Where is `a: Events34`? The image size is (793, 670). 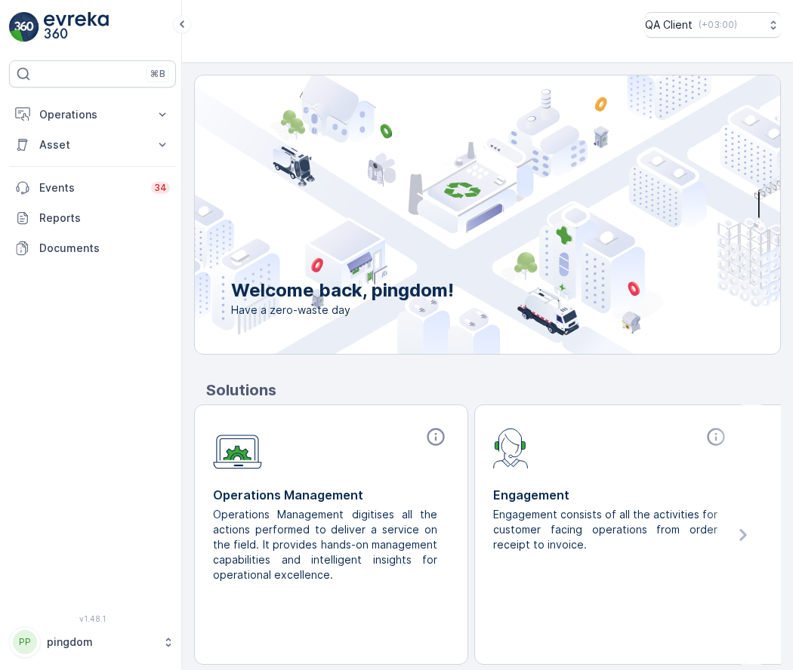
a: Events34 is located at coordinates (92, 188).